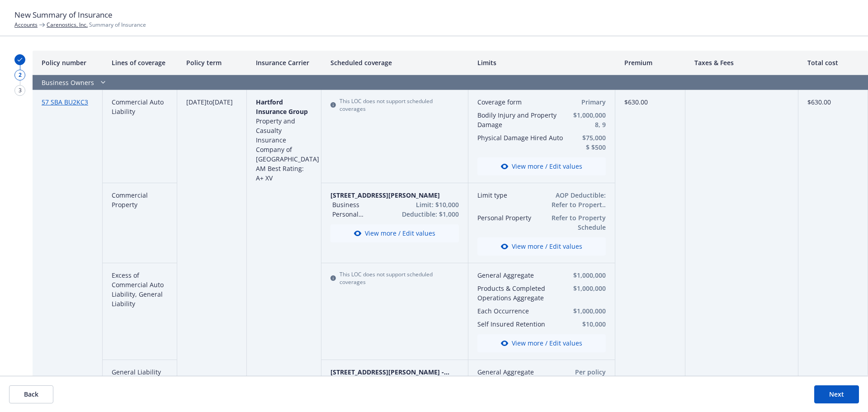  I want to click on button: Limit type, so click(511, 195).